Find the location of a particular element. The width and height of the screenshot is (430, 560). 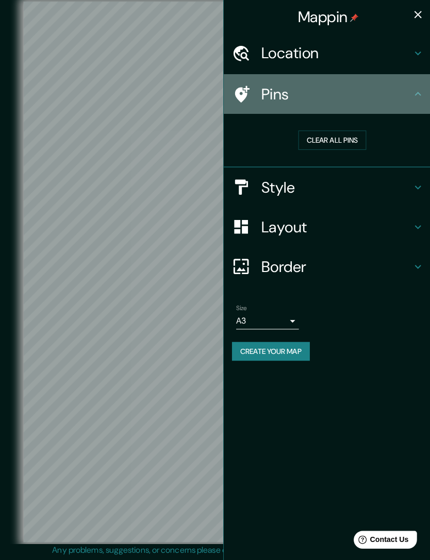

div: A3 is located at coordinates (267, 317).